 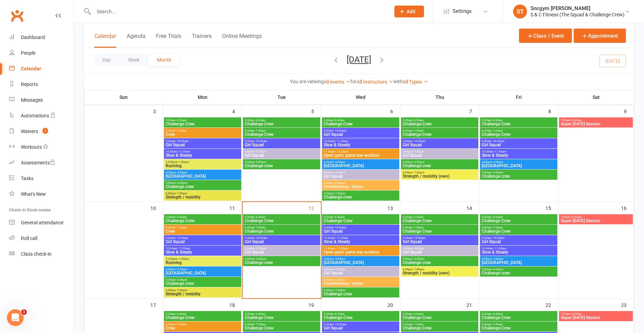 What do you see at coordinates (41, 37) in the screenshot?
I see `a: Dashboard` at bounding box center [41, 37].